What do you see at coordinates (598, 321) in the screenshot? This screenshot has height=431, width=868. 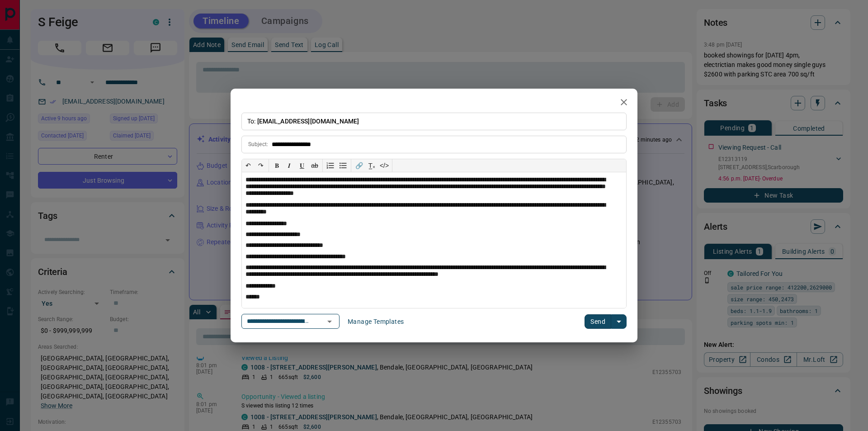 I see `button: Send` at bounding box center [598, 321].